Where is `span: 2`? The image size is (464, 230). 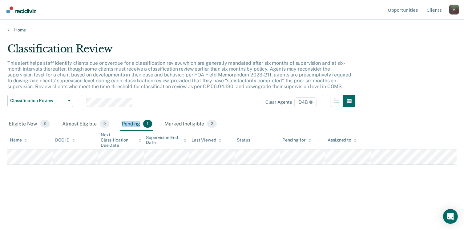 span: 2 is located at coordinates (212, 124).